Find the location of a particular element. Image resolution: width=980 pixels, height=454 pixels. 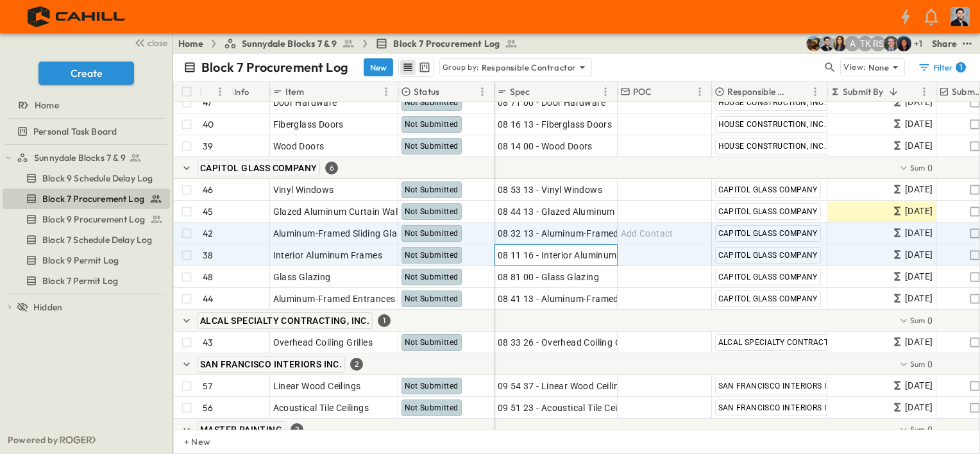

a: Personal Task Board is located at coordinates (85, 131).